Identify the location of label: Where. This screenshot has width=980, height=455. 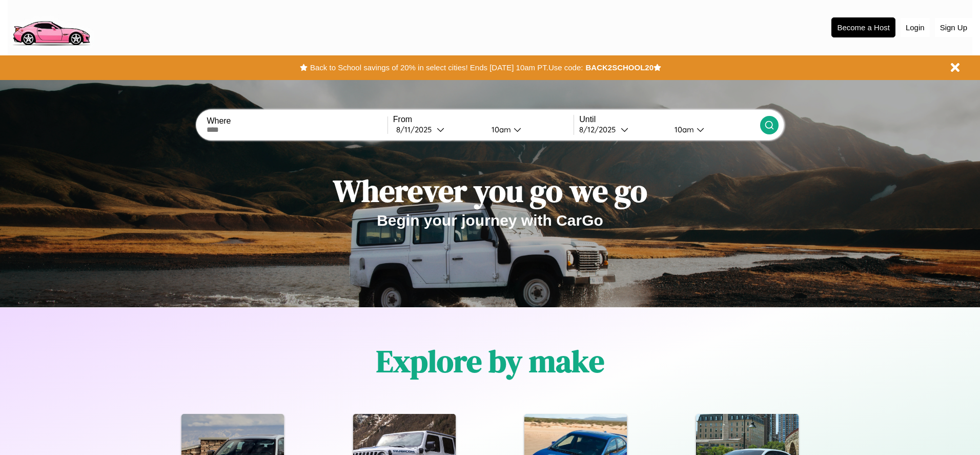
(297, 121).